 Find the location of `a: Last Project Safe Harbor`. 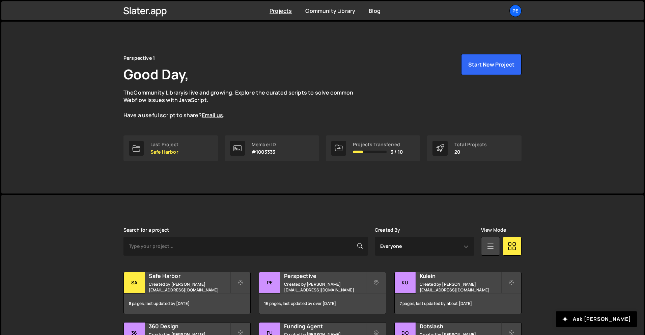

a: Last Project Safe Harbor is located at coordinates (171, 148).